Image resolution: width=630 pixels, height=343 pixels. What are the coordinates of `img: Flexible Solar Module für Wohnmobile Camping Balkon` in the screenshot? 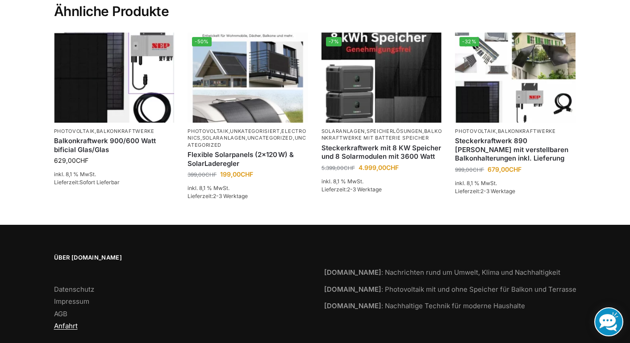 It's located at (248, 78).